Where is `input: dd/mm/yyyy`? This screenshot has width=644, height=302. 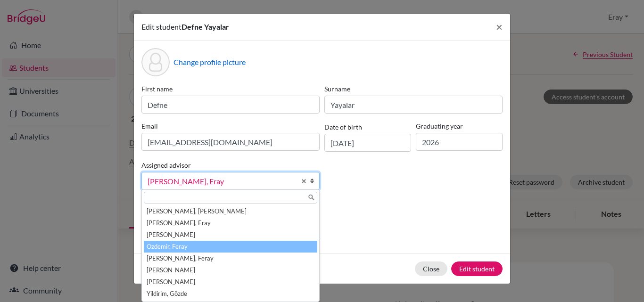 input: dd/mm/yyyy is located at coordinates (368, 142).